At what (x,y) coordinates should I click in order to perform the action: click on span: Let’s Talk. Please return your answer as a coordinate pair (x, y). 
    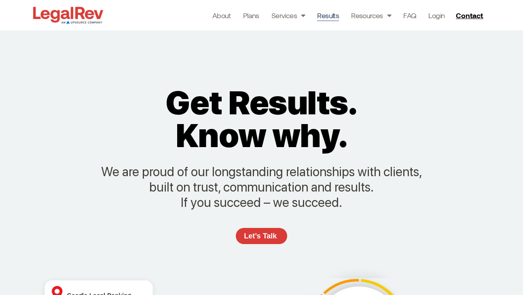
    Looking at the image, I should click on (260, 236).